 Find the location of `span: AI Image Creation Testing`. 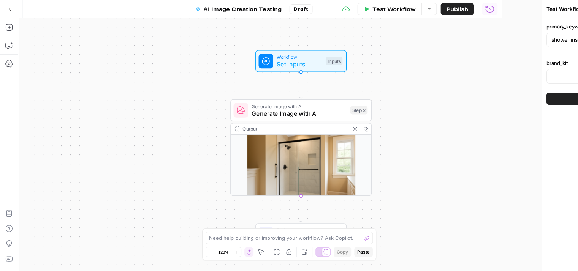

span: AI Image Creation Testing is located at coordinates (242, 9).